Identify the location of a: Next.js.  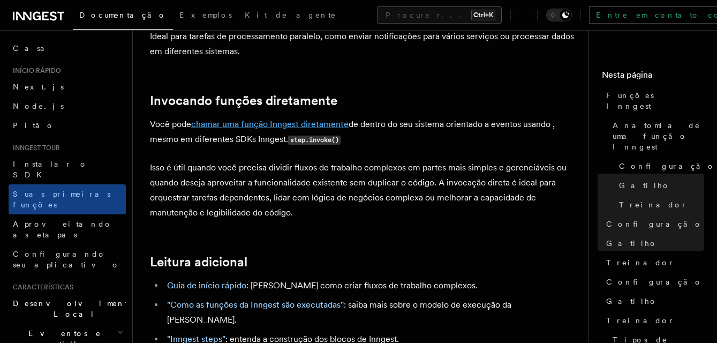
(67, 87).